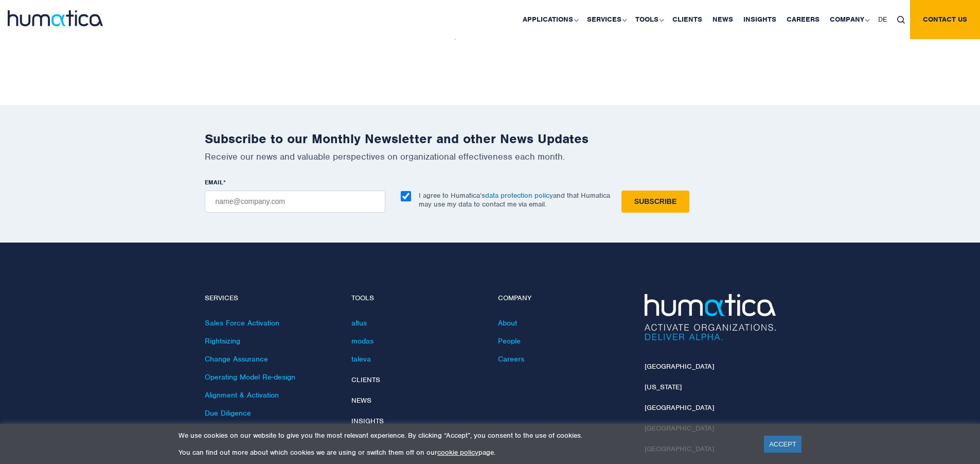 The height and width of the screenshot is (464, 980). I want to click on img: Humatica, so click(710, 317).